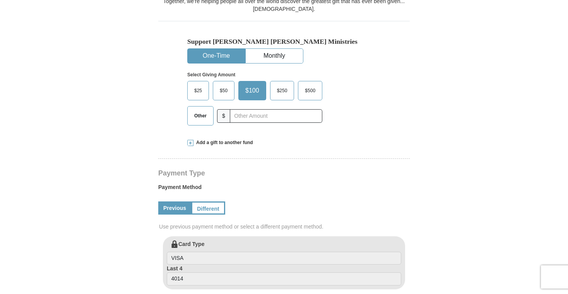 The height and width of the screenshot is (294, 568). I want to click on label: Card Type, so click(284, 252).